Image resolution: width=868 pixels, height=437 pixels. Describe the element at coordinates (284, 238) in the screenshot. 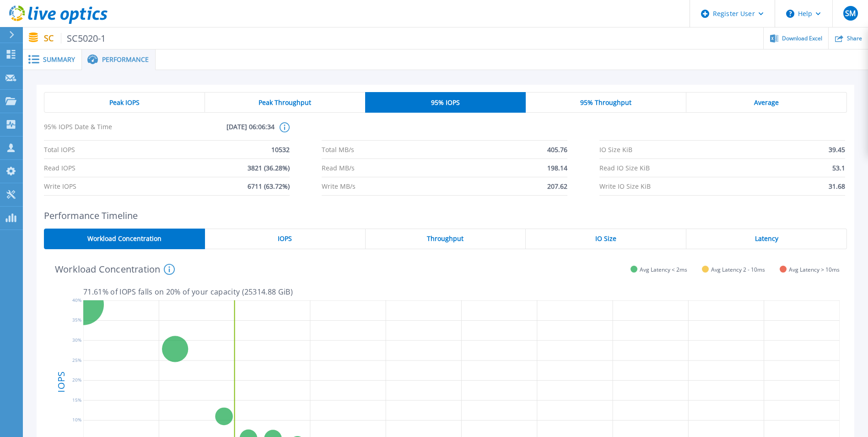

I see `span: IOPS` at that location.